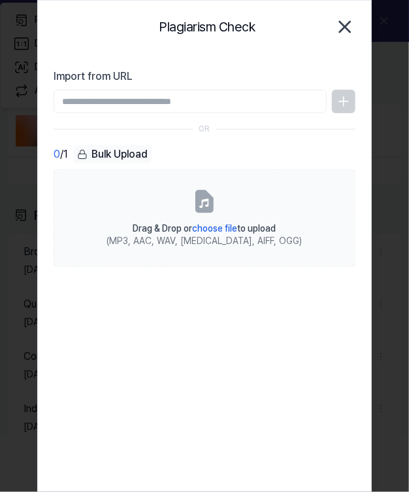  What do you see at coordinates (215, 228) in the screenshot?
I see `span: choose file` at bounding box center [215, 228].